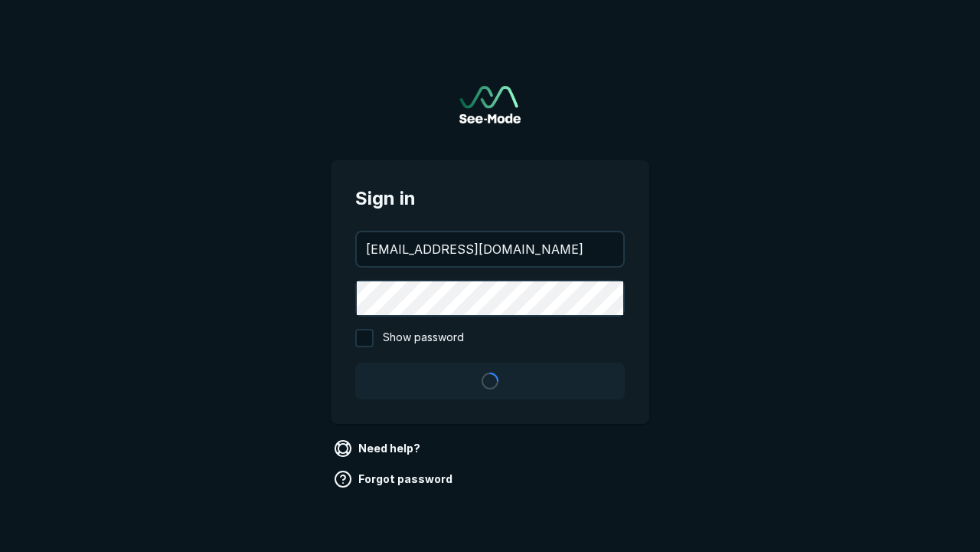 This screenshot has height=552, width=980. Describe the element at coordinates (490, 104) in the screenshot. I see `a: Go to sign in` at that location.